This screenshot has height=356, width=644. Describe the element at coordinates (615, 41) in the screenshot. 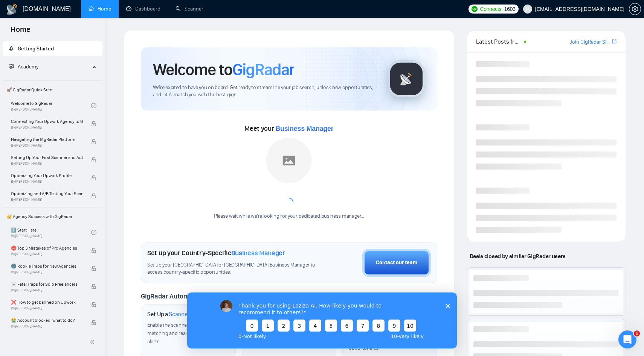

I see `a: export` at that location.